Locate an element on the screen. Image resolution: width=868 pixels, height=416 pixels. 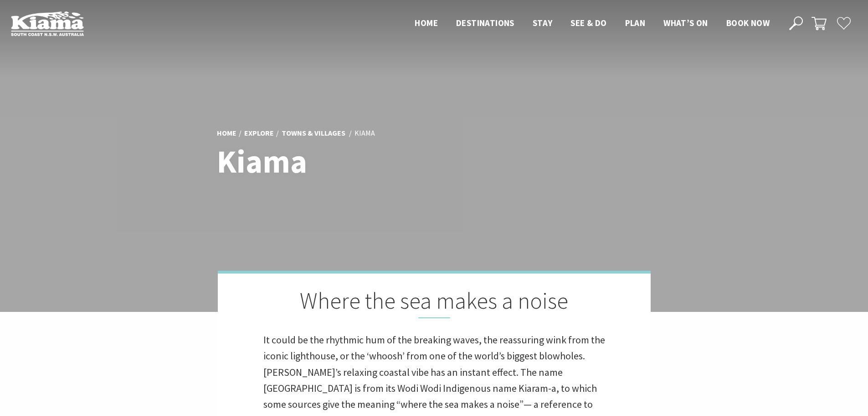
span: Destinations is located at coordinates (486, 23).